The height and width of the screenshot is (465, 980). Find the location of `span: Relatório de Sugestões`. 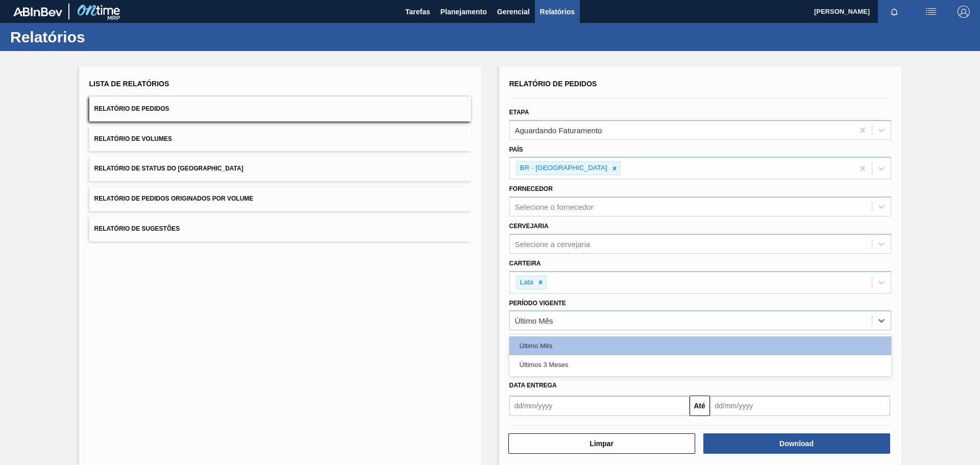

span: Relatório de Sugestões is located at coordinates (137, 229).